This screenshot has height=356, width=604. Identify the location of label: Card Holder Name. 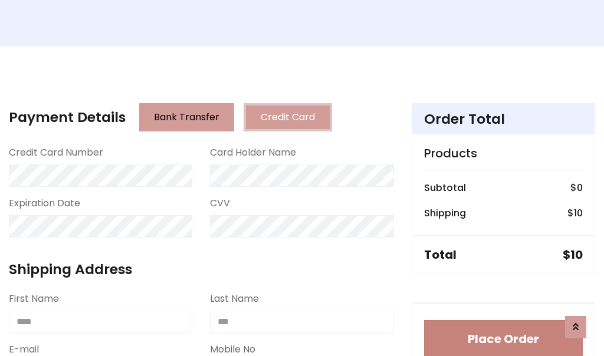
(253, 153).